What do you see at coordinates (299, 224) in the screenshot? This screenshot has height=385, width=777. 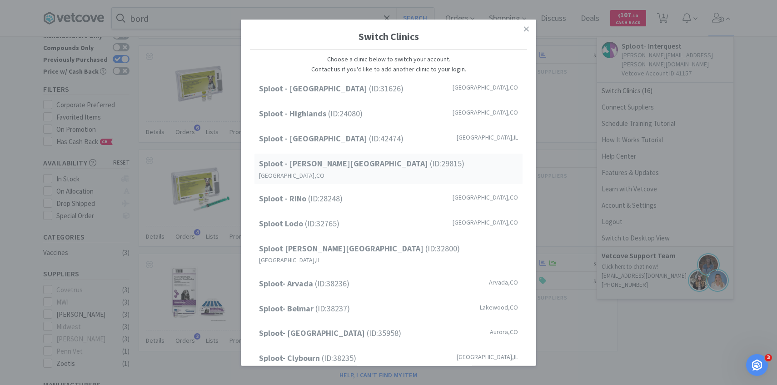 I see `span: (ID: 32765 )` at bounding box center [299, 224].